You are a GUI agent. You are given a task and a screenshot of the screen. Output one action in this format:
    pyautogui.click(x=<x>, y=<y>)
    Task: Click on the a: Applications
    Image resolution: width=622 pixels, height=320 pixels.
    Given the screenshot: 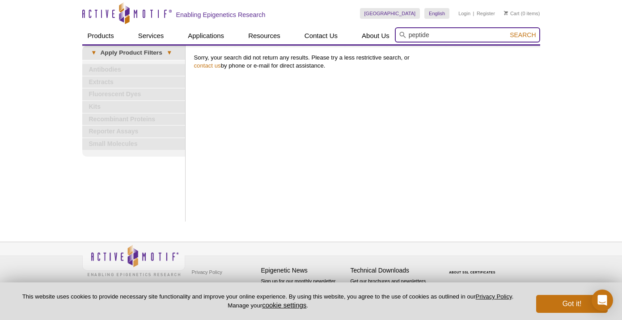 What is the action you would take?
    pyautogui.click(x=206, y=36)
    